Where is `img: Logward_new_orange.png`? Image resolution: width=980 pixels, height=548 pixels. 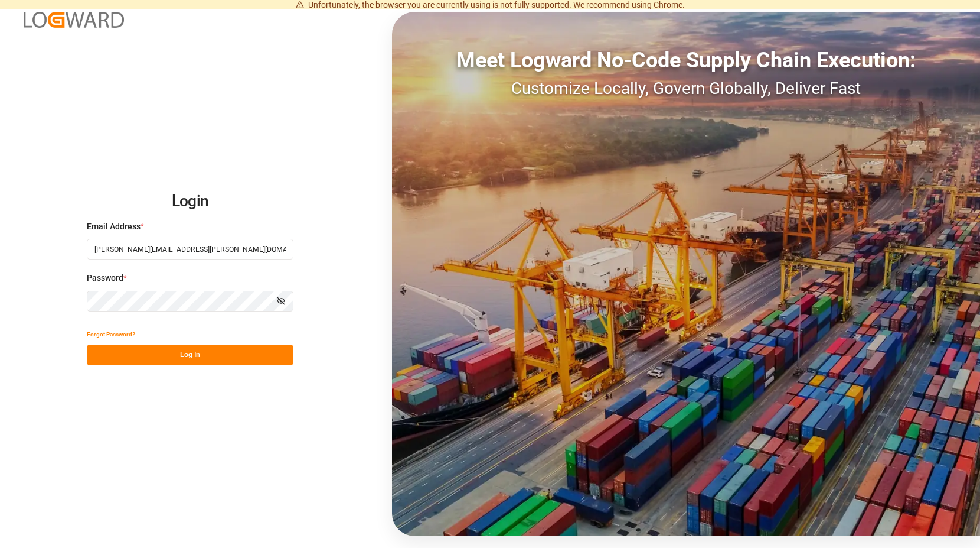
img: Logward_new_orange.png is located at coordinates (74, 19).